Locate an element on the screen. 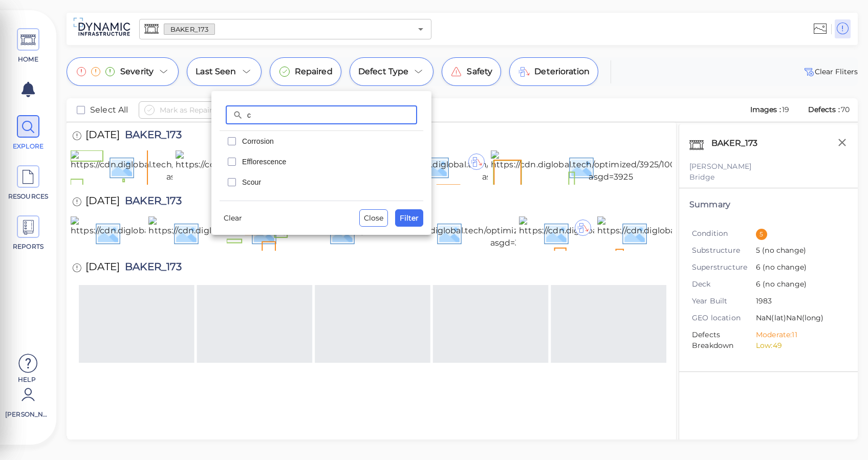 This screenshot has height=460, width=868. span: Close is located at coordinates (374, 218).